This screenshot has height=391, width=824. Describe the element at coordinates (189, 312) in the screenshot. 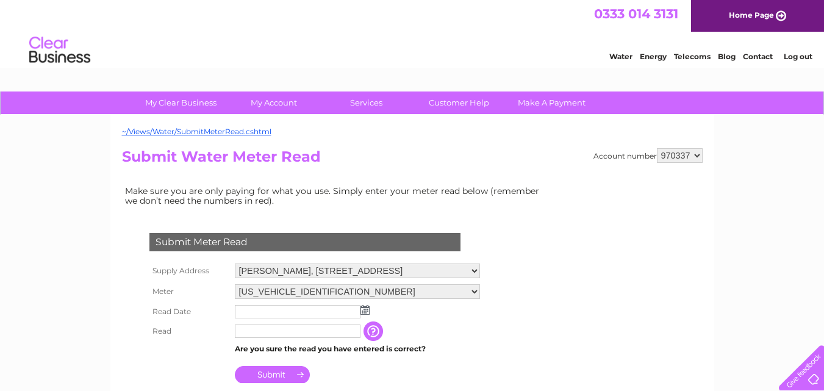

I see `th: Read Date` at that location.